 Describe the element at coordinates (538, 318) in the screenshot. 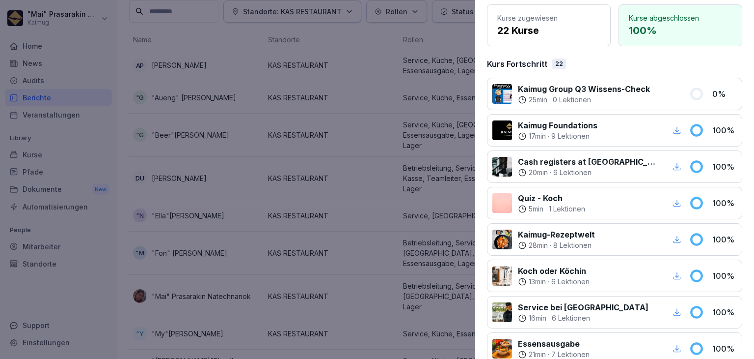

I see `p: 16 min` at that location.